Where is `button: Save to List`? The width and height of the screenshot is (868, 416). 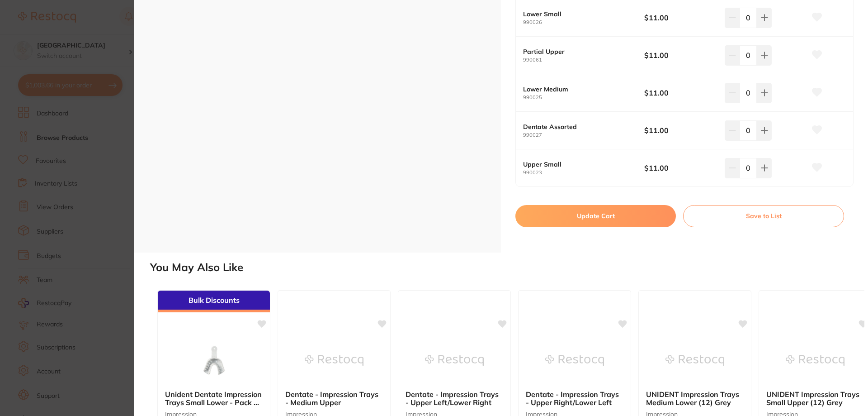
button: Save to List is located at coordinates (764, 216).